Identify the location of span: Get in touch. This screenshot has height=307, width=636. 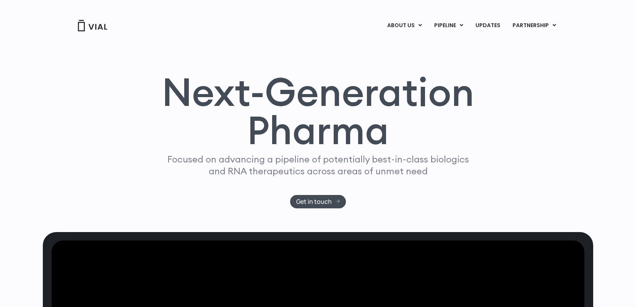
(314, 202).